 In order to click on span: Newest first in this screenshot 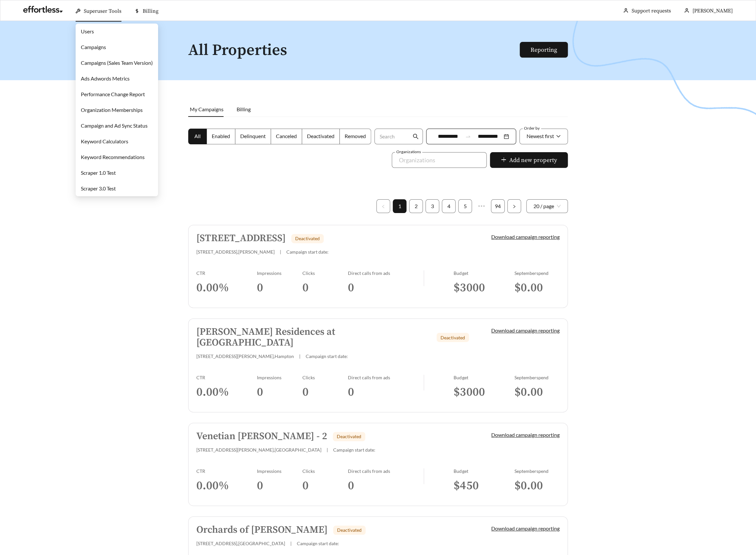, I will do `click(540, 136)`.